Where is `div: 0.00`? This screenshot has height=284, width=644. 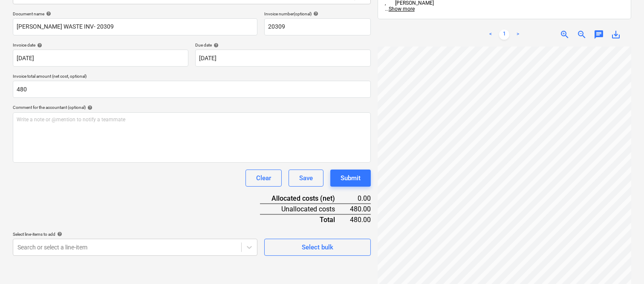
div: 0.00 is located at coordinates (360, 198).